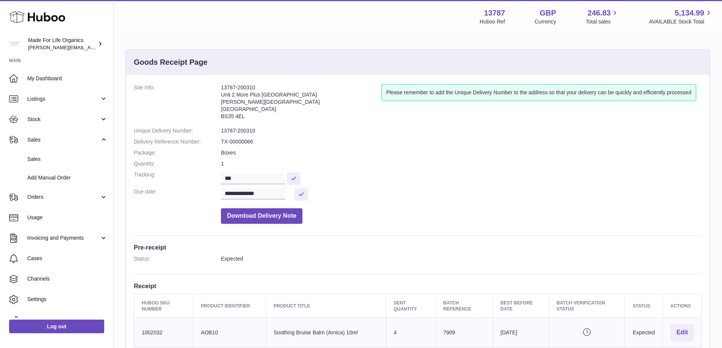  Describe the element at coordinates (602, 17) in the screenshot. I see `a: 246.83 Total sales` at that location.